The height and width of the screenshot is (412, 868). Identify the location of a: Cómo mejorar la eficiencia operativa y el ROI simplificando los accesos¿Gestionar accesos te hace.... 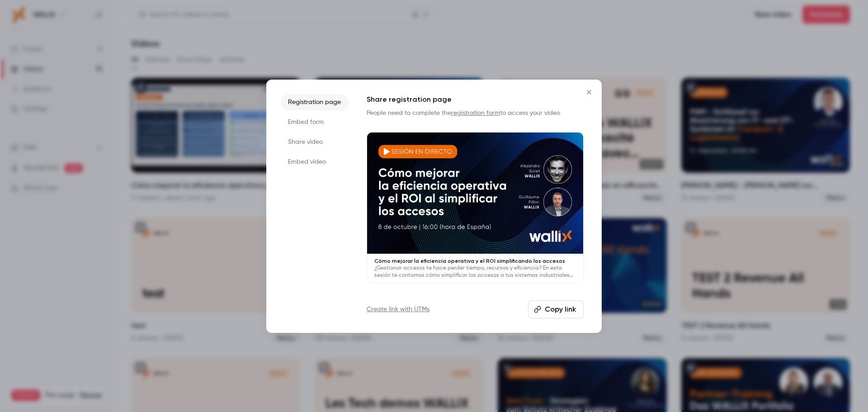
(475, 208).